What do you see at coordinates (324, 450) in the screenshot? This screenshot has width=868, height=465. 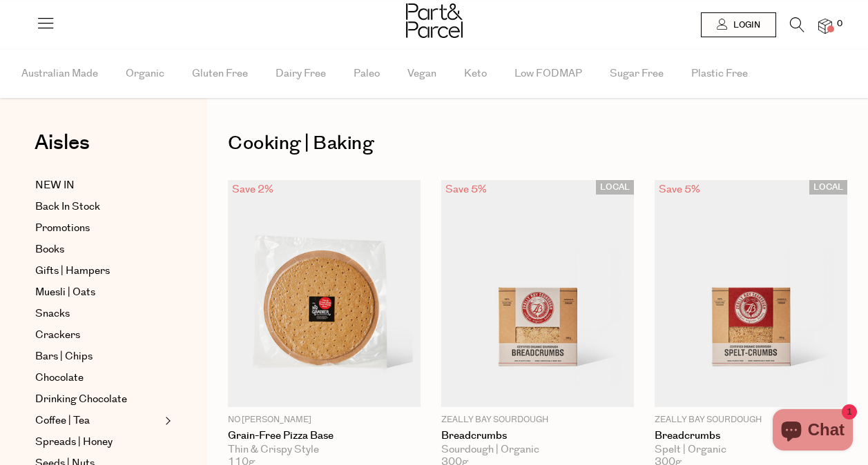 I see `div: Thin & Crispy Style` at bounding box center [324, 450].